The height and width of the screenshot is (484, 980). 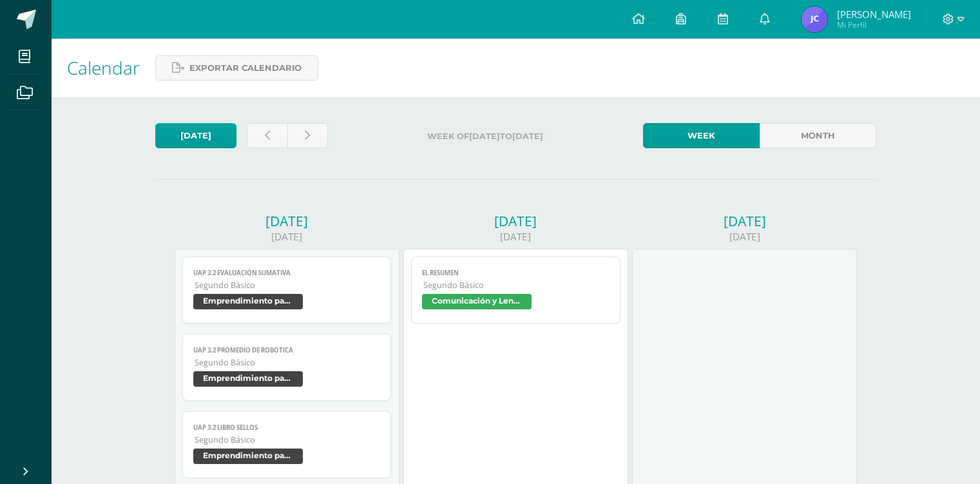 What do you see at coordinates (515, 272) in the screenshot?
I see `span: EL RESUMEN` at bounding box center [515, 272].